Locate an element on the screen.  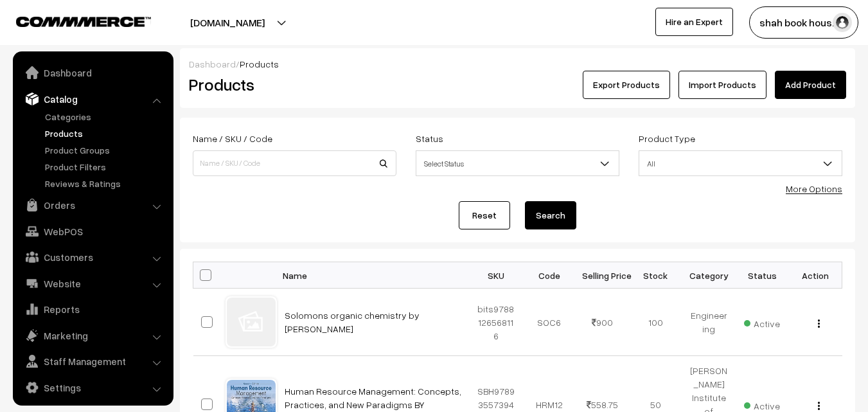
input: Name / SKU / Code is located at coordinates (295, 163).